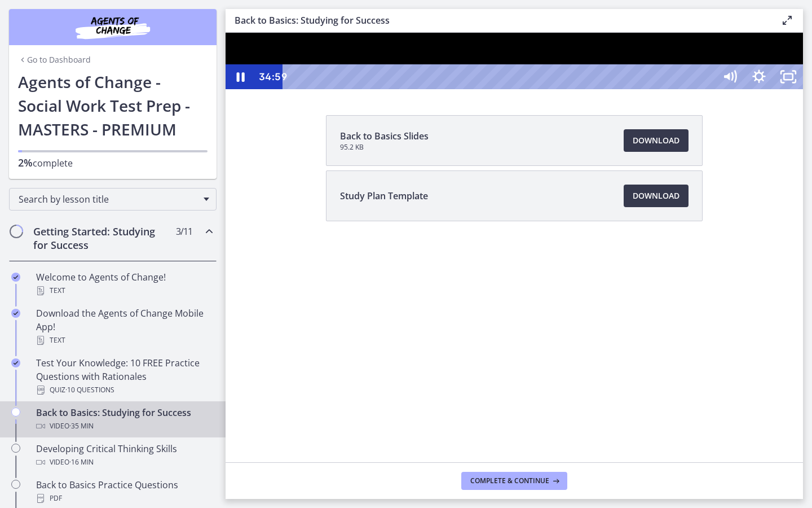 The image size is (812, 508). I want to click on div: Test Your Knowledge: 10 FREE Practice Questions with Rationales, so click(124, 377).